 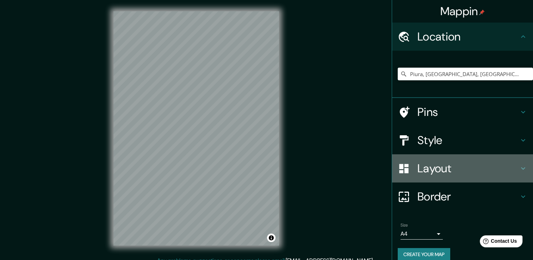 I want to click on h4: Pins, so click(x=468, y=112).